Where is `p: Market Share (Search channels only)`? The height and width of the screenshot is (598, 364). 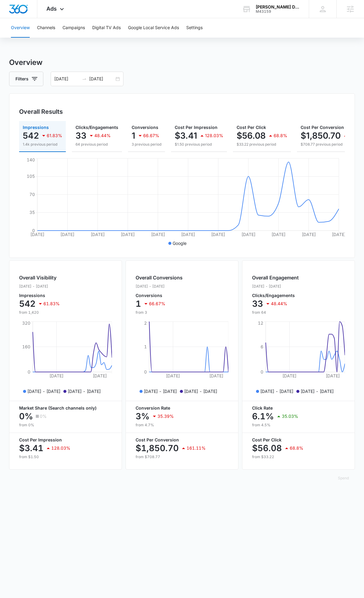 p: Market Share (Search channels only) is located at coordinates (66, 408).